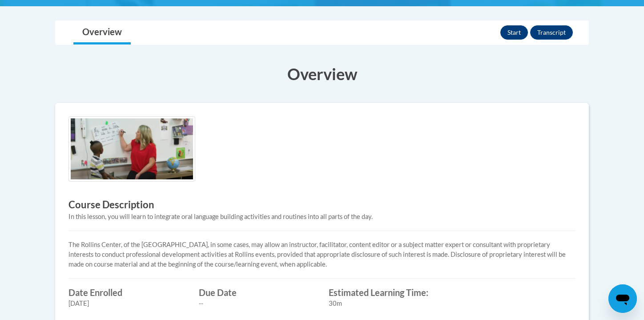  I want to click on h3: Course Description, so click(322, 205).